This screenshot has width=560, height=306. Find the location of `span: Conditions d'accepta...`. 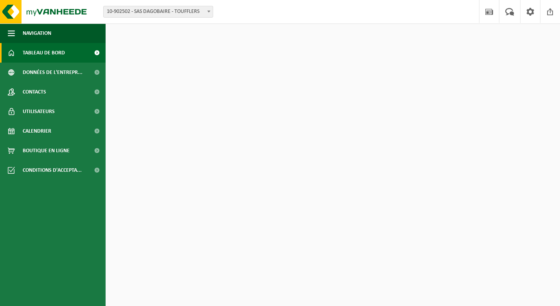

span: Conditions d'accepta... is located at coordinates (52, 170).